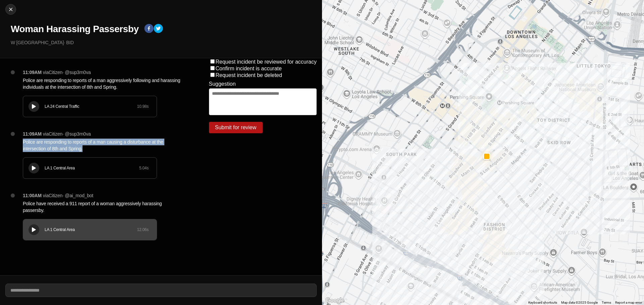  What do you see at coordinates (75, 29) in the screenshot?
I see `h1: Woman Harassing Passersby` at bounding box center [75, 29].